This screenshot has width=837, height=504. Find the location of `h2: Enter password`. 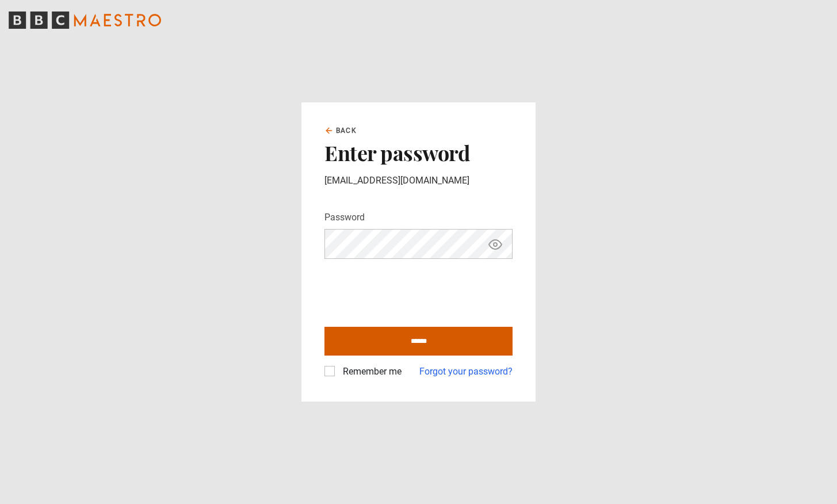

h2: Enter password is located at coordinates (418, 152).